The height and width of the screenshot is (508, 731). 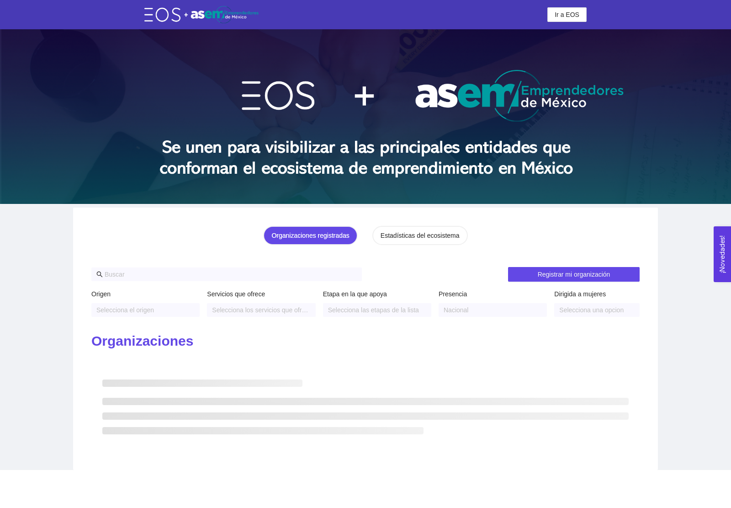 I want to click on a: Ir a EOS, so click(x=567, y=15).